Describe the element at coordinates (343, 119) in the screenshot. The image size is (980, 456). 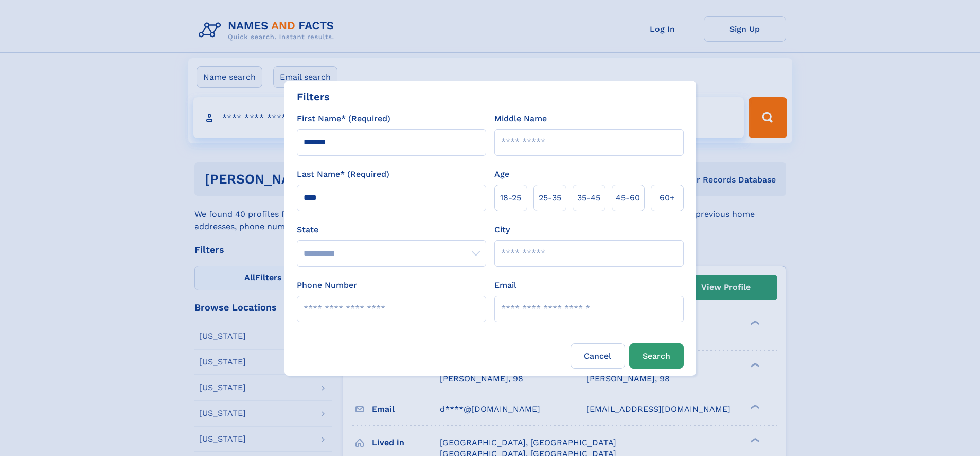
I see `label: First Name* (Required)` at that location.